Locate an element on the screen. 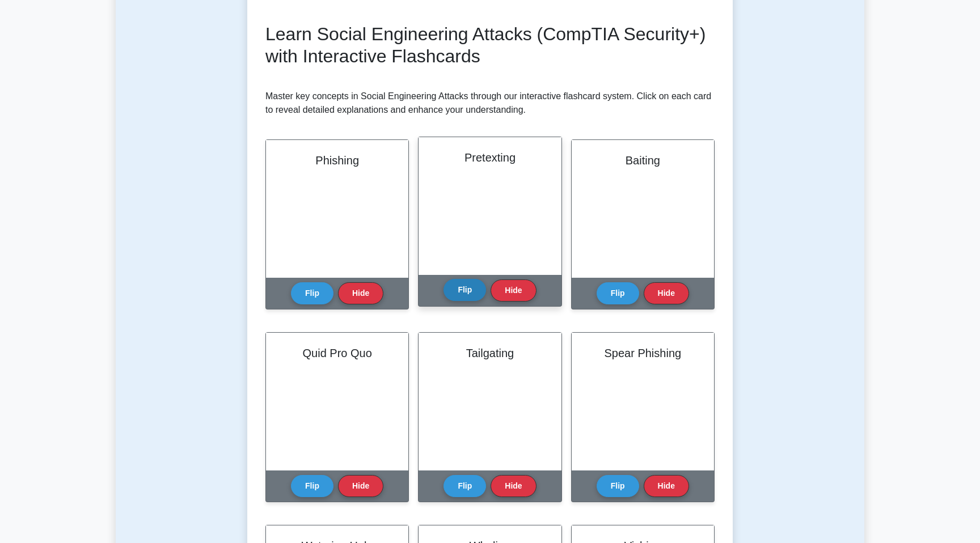 The height and width of the screenshot is (543, 980). h2: Phishing is located at coordinates (337, 160).